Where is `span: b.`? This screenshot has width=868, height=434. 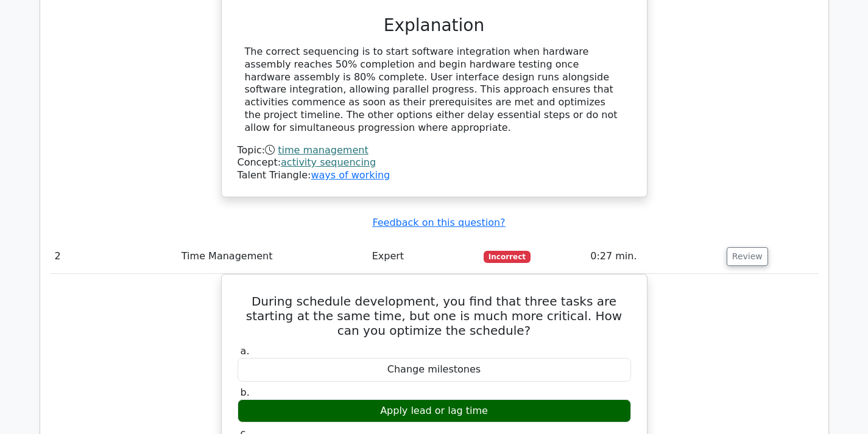 span: b. is located at coordinates (245, 392).